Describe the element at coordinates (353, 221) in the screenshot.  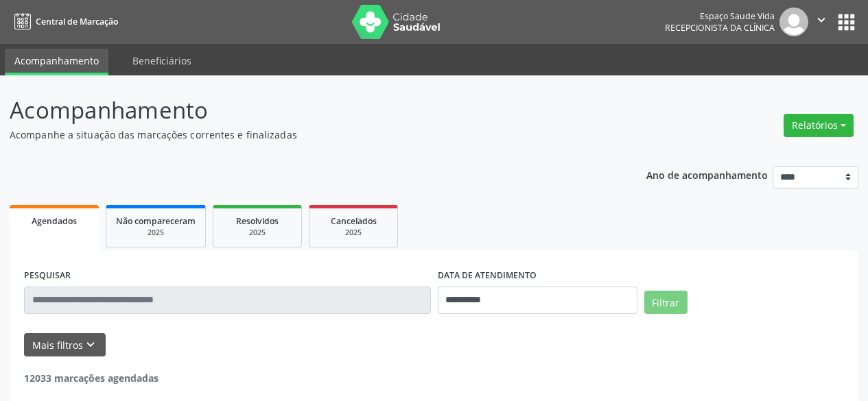
I see `span: Cancelados` at that location.